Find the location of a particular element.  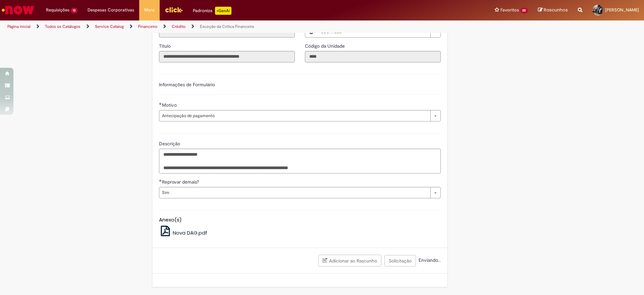

span: Somente leitura - Título is located at coordinates (166, 46).